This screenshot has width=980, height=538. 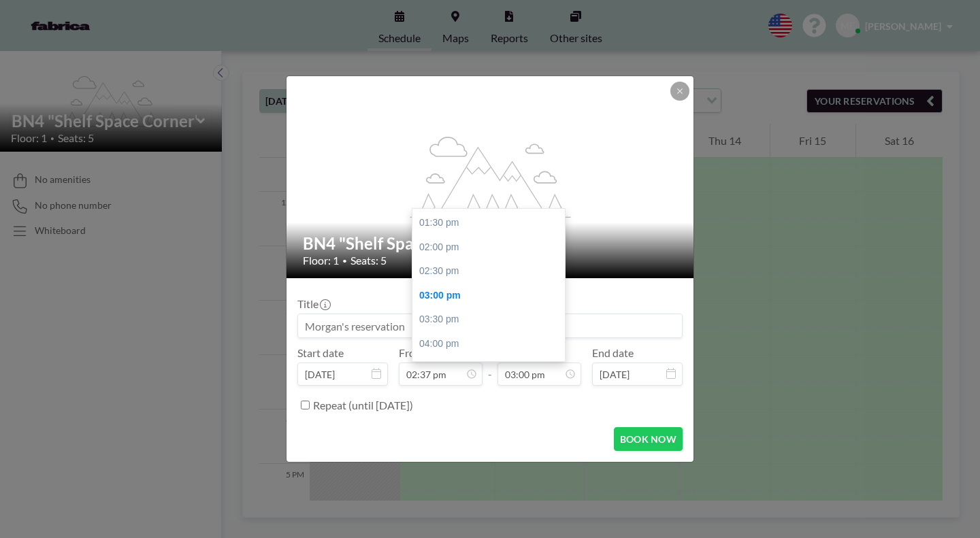 What do you see at coordinates (490, 176) in the screenshot?
I see `g: flex-grow: 1.2;` at bounding box center [490, 176].